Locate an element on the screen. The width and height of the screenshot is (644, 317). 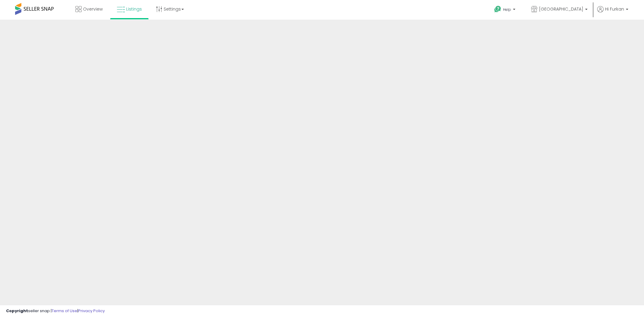
span: Hi Furkan is located at coordinates (615, 9).